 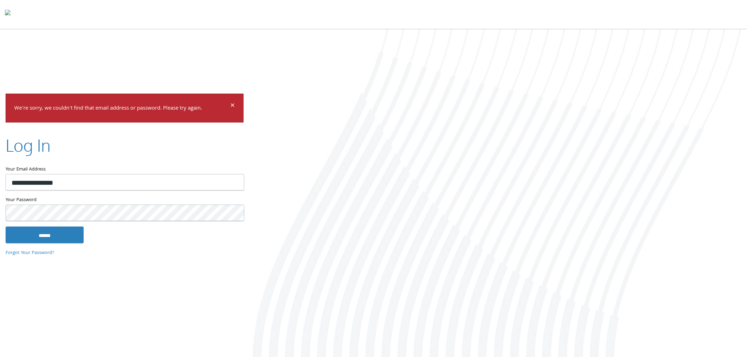 What do you see at coordinates (122, 109) in the screenshot?
I see `p: We're sorry, we couldn't find that email address or password. Please try again.` at bounding box center [122, 109].